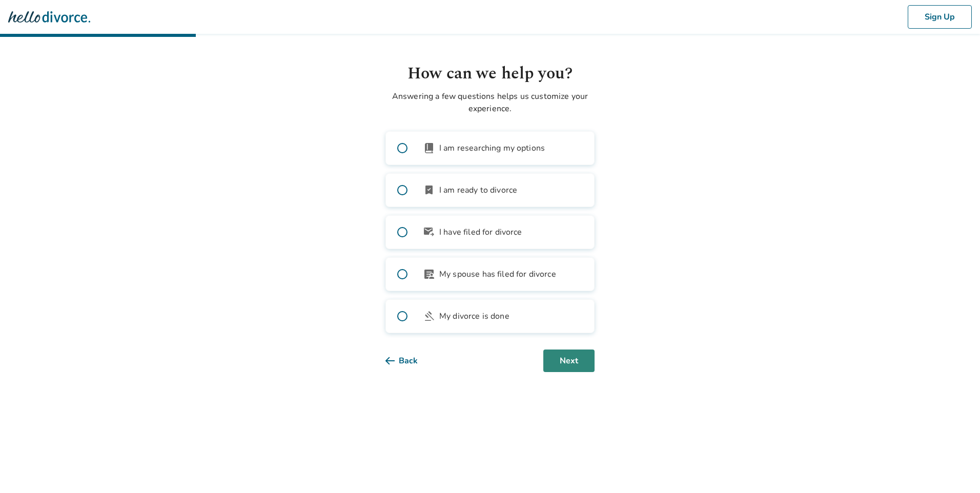 The height and width of the screenshot is (493, 980). Describe the element at coordinates (480, 232) in the screenshot. I see `span: I have filed for divorce` at that location.